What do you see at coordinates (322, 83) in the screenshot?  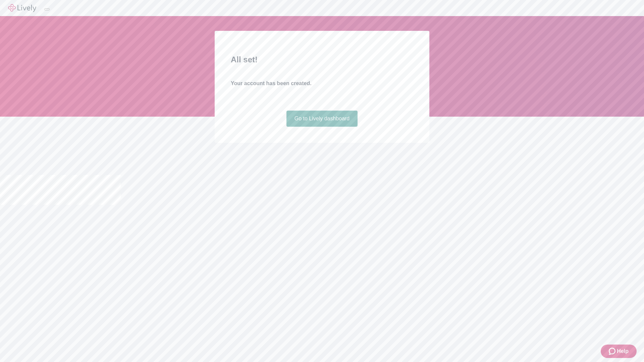 I see `h4: Your account has been created.` at bounding box center [322, 83].